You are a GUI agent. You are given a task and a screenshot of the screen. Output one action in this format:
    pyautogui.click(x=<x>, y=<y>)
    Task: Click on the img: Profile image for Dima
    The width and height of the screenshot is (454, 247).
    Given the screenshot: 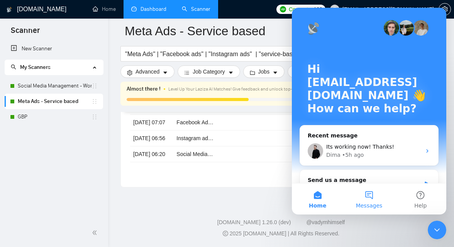 What is the action you would take?
    pyautogui.click(x=24, y=143)
    